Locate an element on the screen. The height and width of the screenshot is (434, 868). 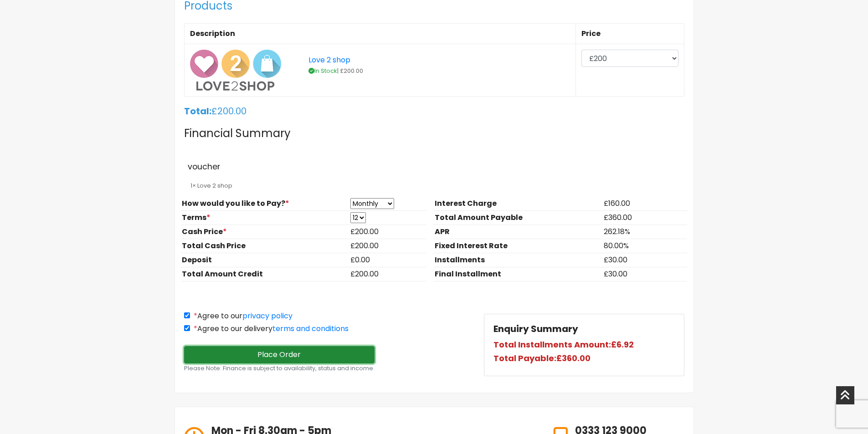
li: Final Installment is located at coordinates (518, 274).